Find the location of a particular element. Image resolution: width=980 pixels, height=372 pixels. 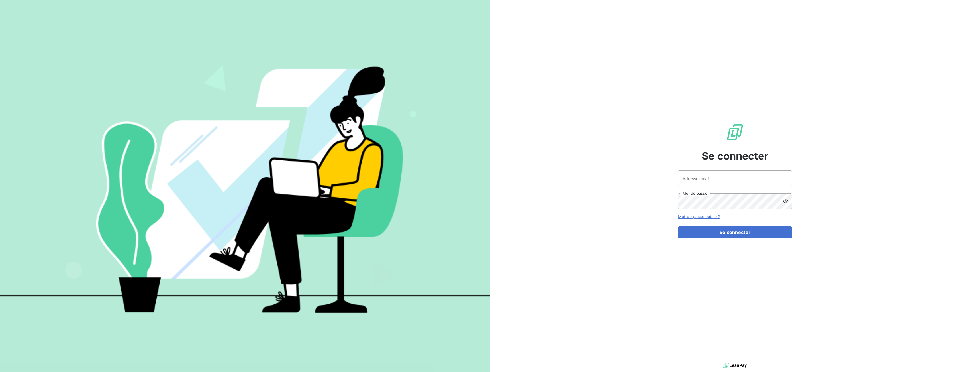

button: Se connecter is located at coordinates (735, 232).